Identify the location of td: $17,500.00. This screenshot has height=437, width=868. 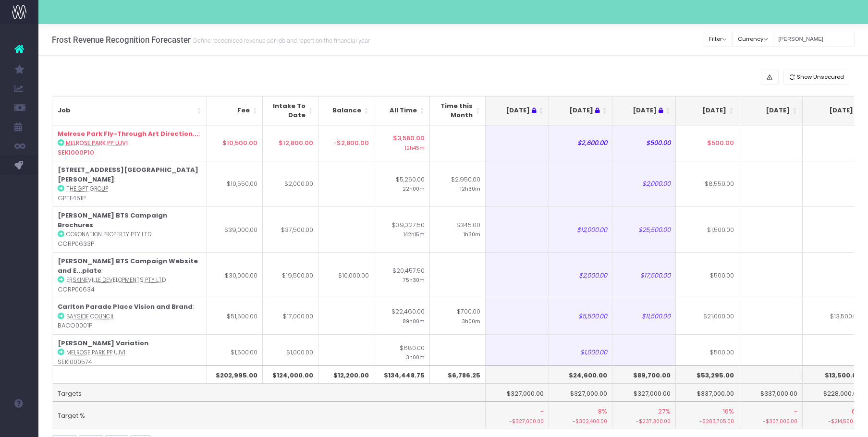
(644, 275).